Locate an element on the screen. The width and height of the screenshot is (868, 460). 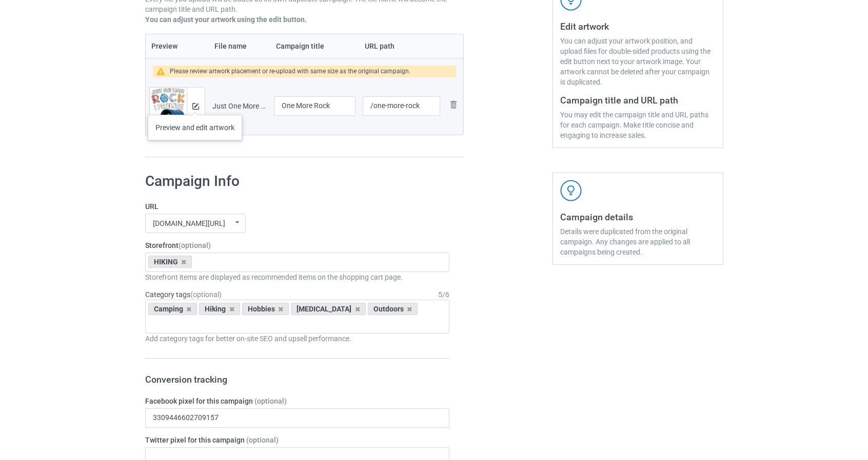
div: Add category tags for better on-site SEO and upsell performance. is located at coordinates (297, 339).